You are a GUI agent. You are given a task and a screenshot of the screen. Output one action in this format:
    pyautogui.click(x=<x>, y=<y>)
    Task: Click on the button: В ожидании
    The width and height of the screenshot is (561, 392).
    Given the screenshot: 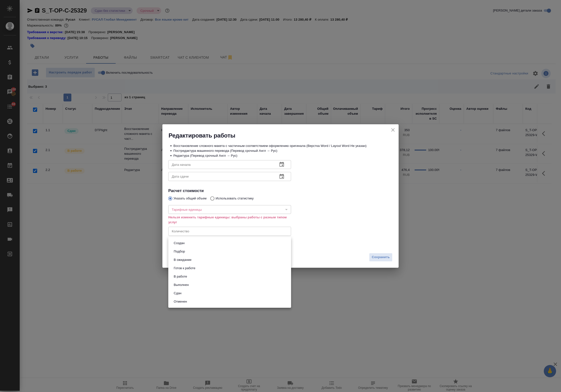 What is the action you would take?
    pyautogui.click(x=182, y=260)
    